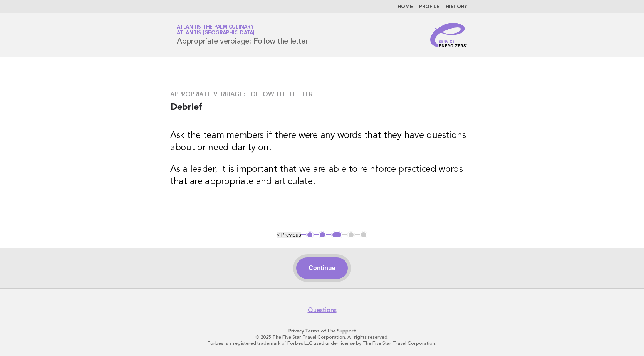 The width and height of the screenshot is (644, 356). I want to click on a: Home, so click(405, 7).